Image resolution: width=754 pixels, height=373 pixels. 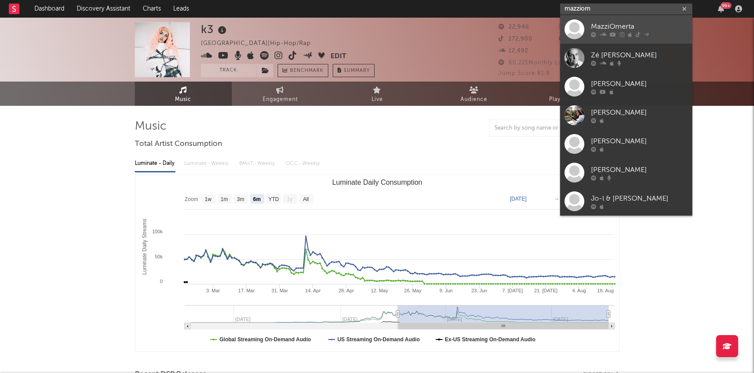 I want to click on button: Track, so click(x=228, y=70).